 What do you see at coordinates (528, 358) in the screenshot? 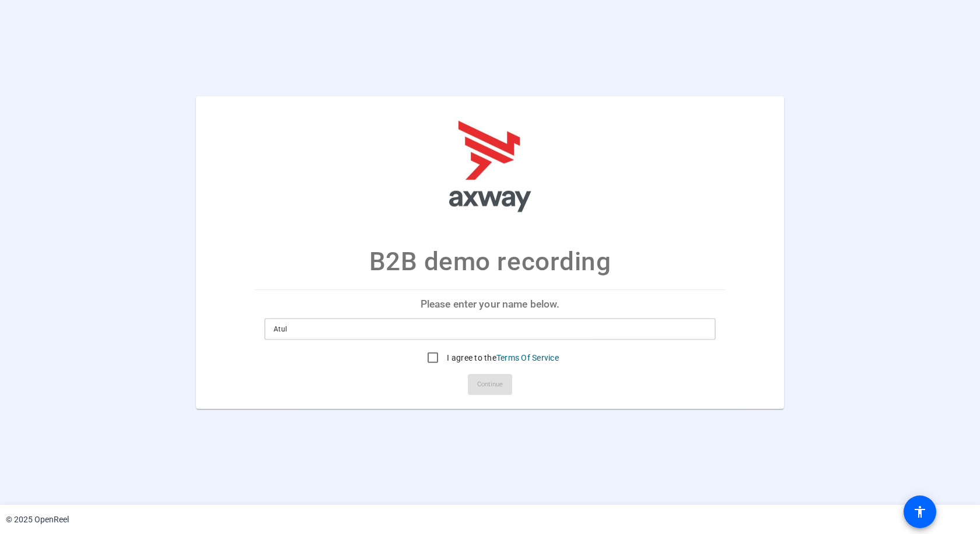
I see `a: Terms Of Service` at bounding box center [528, 358].